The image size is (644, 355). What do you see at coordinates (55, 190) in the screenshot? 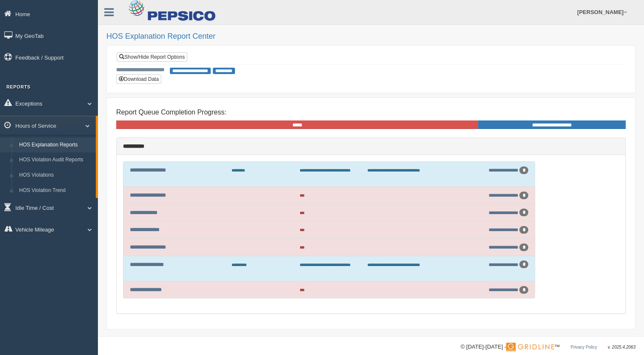
I see `a: HOS Violation Trend` at bounding box center [55, 190].